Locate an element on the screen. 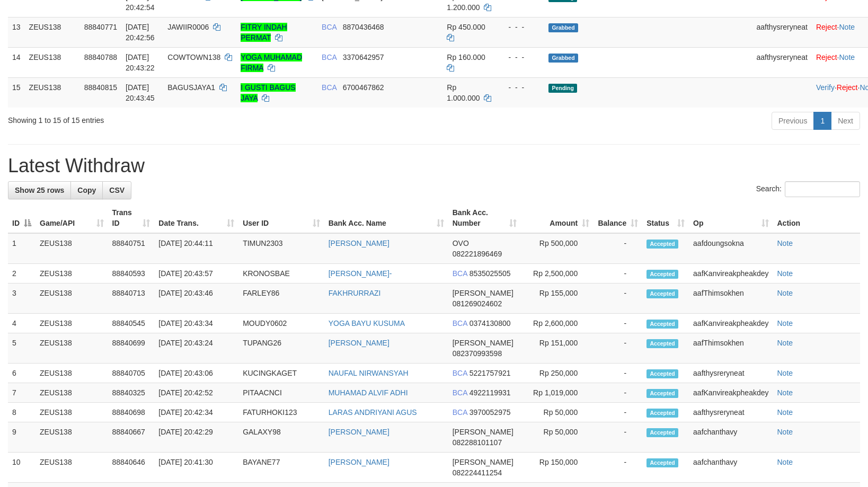  a: Show 25 rows is located at coordinates (39, 190).